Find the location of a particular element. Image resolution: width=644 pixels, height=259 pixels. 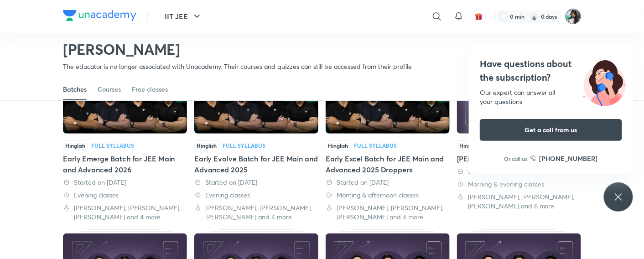

div: Started on 15 Mar 2024 is located at coordinates (256, 182).